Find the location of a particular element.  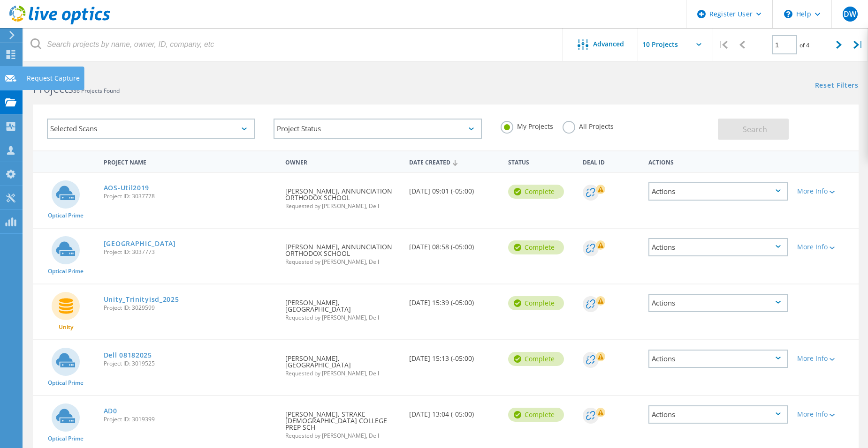

label: All Projects is located at coordinates (588, 125).